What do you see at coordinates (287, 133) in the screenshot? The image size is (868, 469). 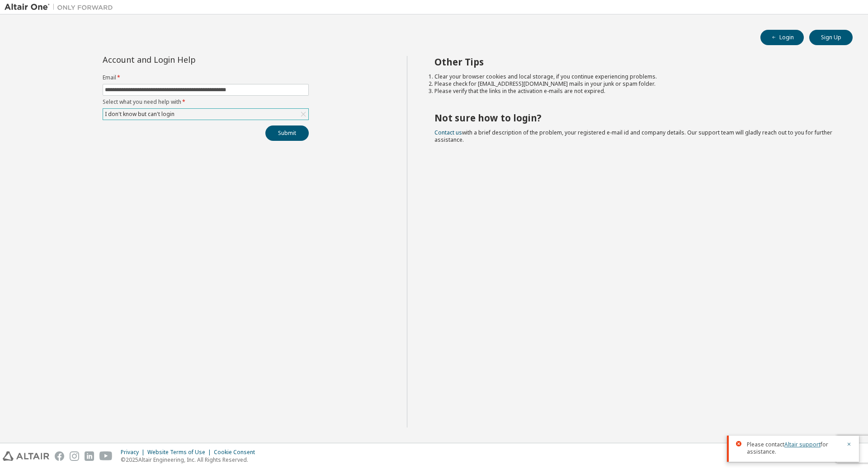 I see `button: Submit` at bounding box center [287, 133].